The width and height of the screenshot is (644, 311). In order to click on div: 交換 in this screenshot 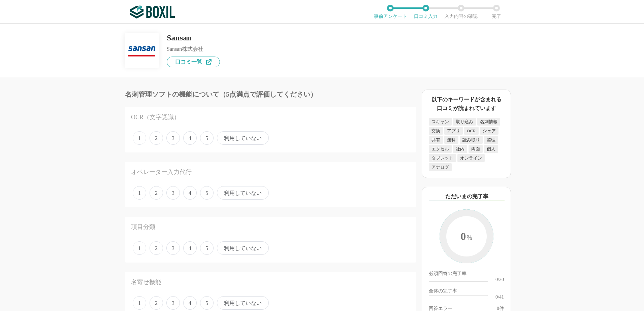, I will do `click(436, 130)`.